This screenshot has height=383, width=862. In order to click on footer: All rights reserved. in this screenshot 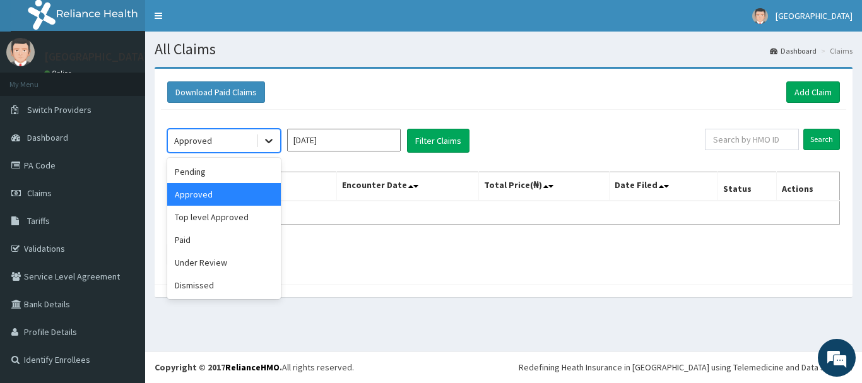, I will do `click(503, 367)`.